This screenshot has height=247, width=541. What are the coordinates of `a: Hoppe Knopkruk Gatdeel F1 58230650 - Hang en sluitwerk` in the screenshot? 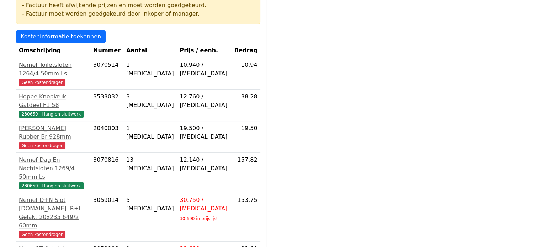 It's located at (53, 105).